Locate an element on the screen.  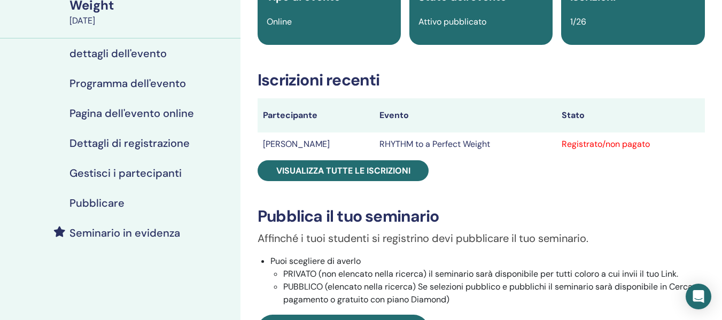
h4: Seminario in evidenza is located at coordinates (125, 233).